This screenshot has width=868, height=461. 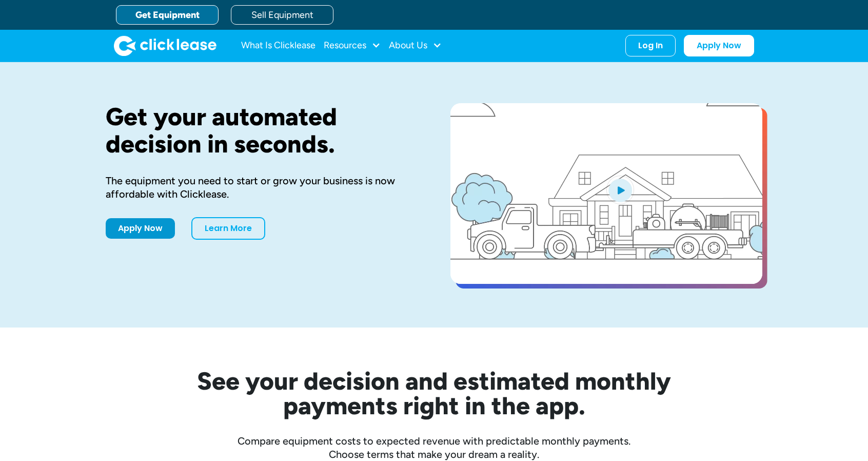 What do you see at coordinates (607, 193) in the screenshot?
I see `a: open lightbox` at bounding box center [607, 193].